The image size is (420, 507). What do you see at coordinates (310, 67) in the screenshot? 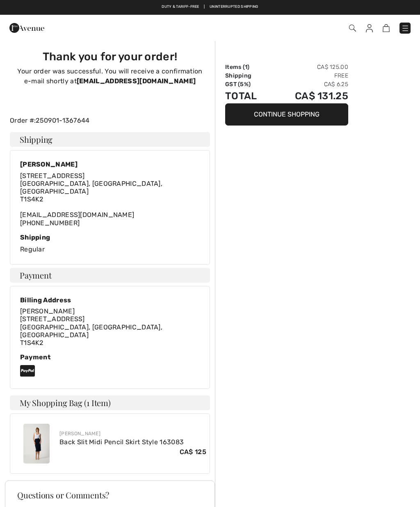
I see `td: CA$ 125.00` at bounding box center [310, 67].